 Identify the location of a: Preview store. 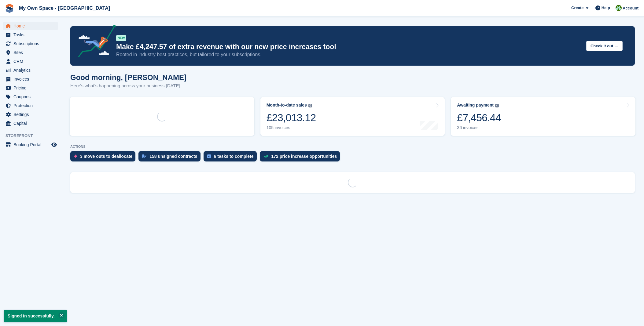
(54, 145).